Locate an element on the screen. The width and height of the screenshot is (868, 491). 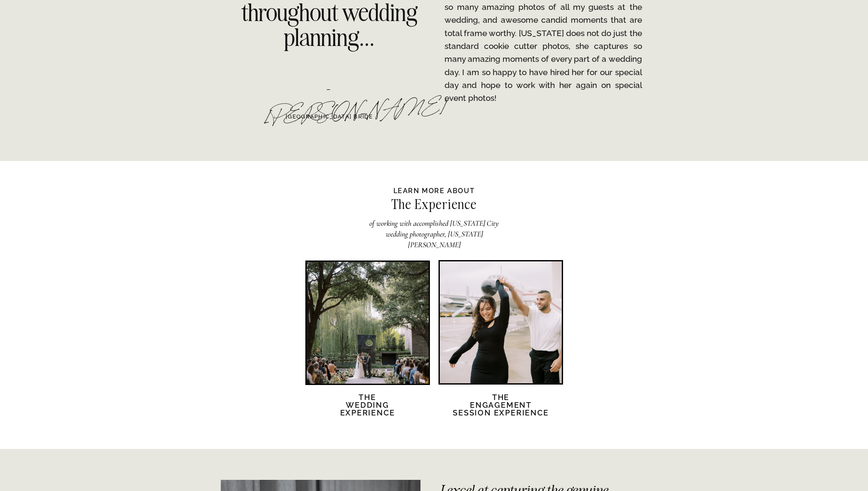
h2: The Experience is located at coordinates (434, 206).